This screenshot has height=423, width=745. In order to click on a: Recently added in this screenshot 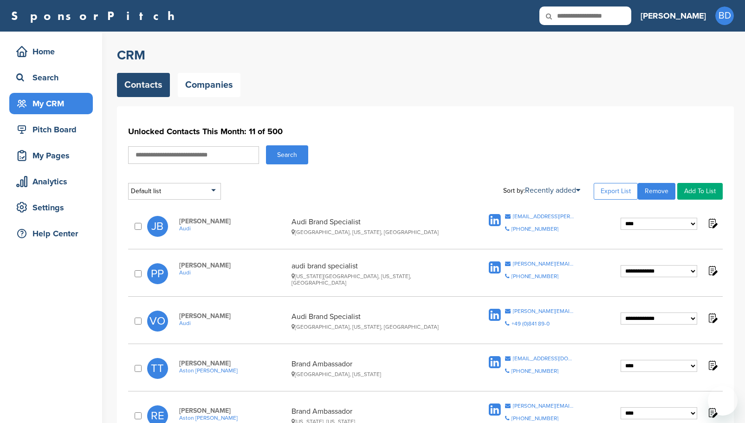, I will do `click(553, 190)`.